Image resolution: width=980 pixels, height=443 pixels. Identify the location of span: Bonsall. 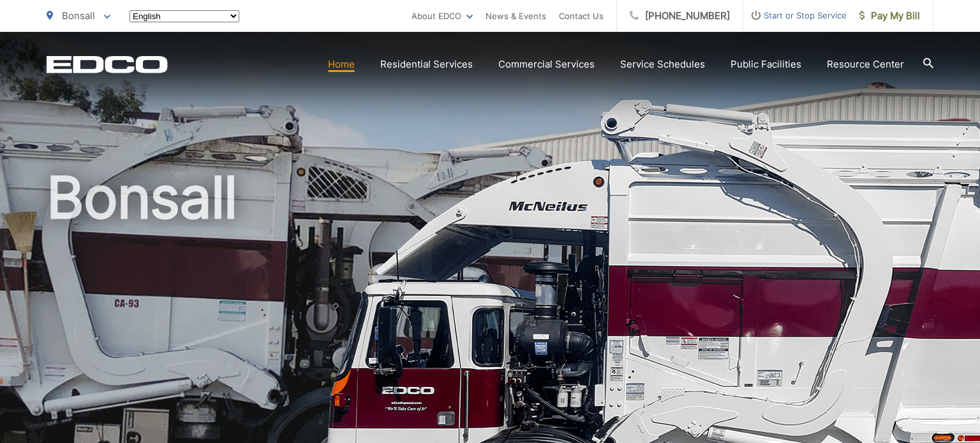
(78, 15).